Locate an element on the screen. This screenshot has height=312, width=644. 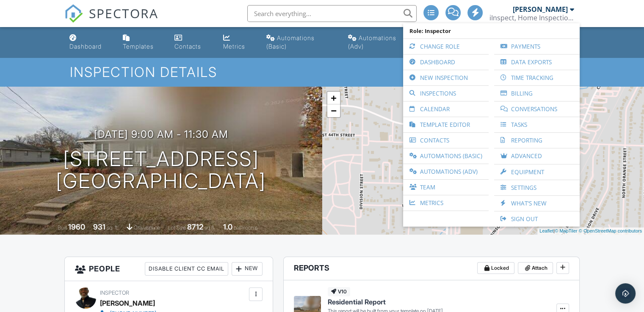
div: Metrics is located at coordinates (234, 46).